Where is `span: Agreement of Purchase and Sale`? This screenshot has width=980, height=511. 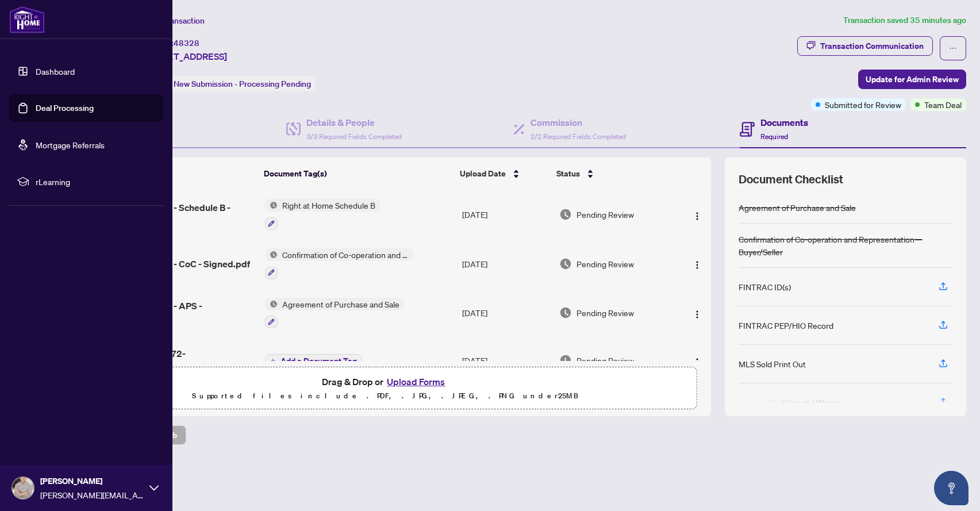 span: Agreement of Purchase and Sale is located at coordinates (341, 304).